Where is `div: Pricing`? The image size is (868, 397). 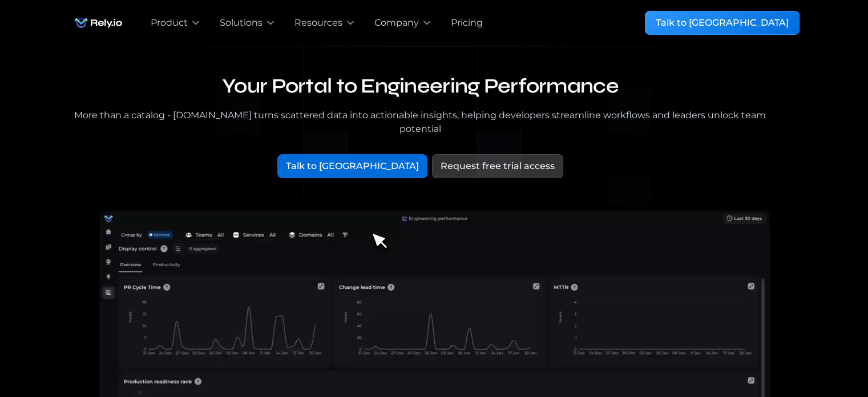 div: Pricing is located at coordinates (467, 23).